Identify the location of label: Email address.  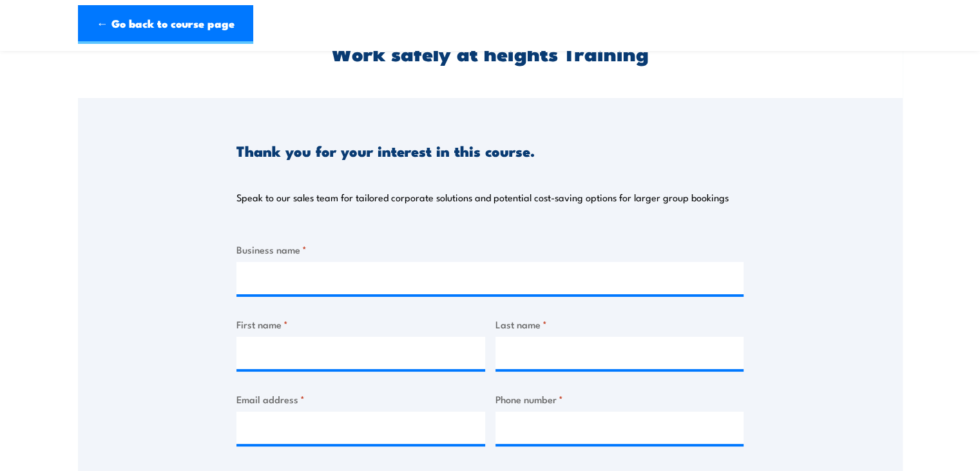
(361, 398).